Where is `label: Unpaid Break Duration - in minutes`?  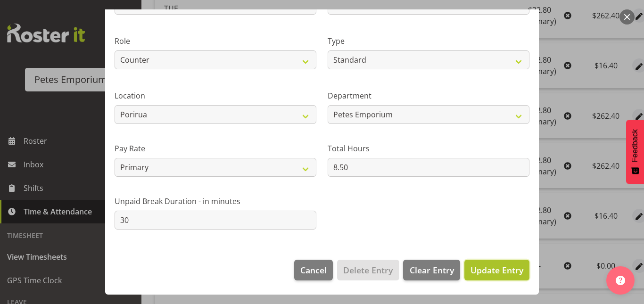
label: Unpaid Break Duration - in minutes is located at coordinates (215, 201).